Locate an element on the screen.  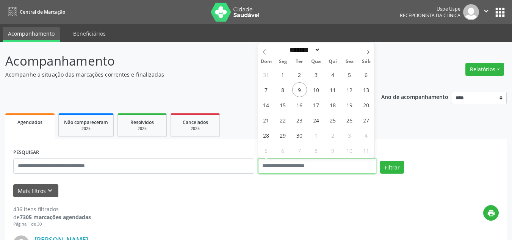
span: Setembro 14, 2025 is located at coordinates (266, 105).